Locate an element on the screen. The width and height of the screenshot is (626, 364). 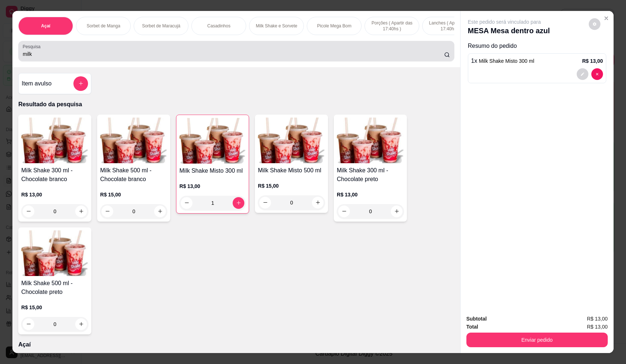
p: Resumo do pedido is located at coordinates (537, 46).